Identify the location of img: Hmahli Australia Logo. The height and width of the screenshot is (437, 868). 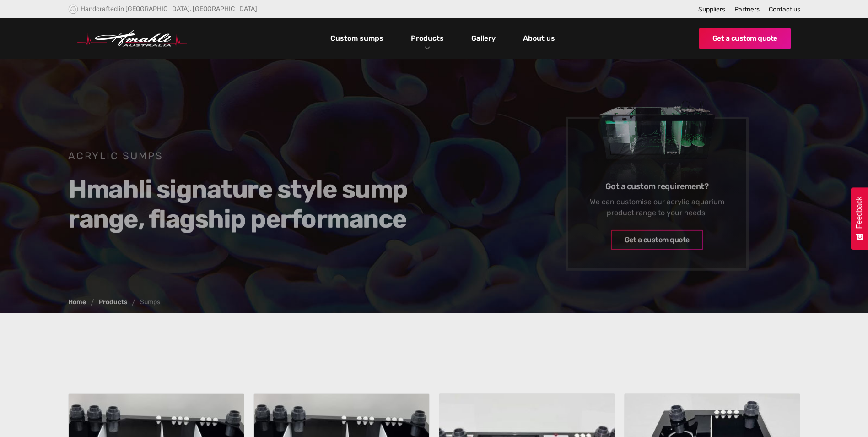
(132, 39).